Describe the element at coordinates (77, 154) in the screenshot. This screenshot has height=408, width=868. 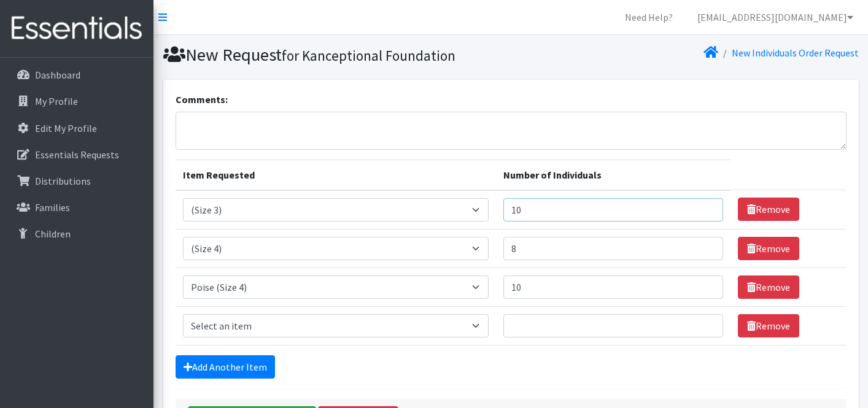
I see `p: Essentials Requests` at that location.